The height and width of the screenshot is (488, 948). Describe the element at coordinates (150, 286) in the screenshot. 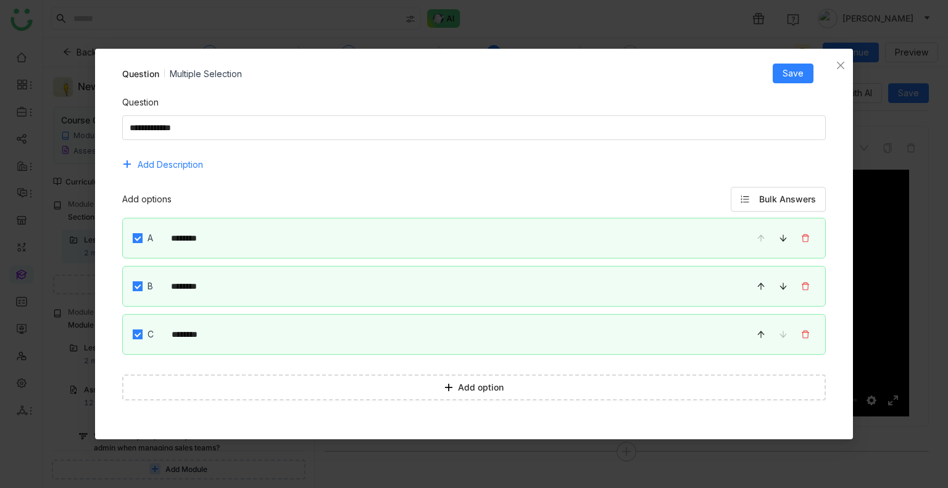

I see `span: B` at that location.